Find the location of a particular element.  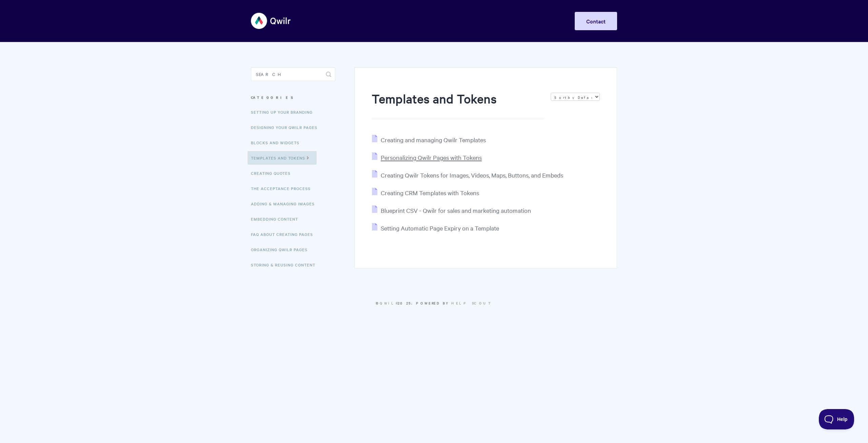

a: Qwilr is located at coordinates (389, 303).